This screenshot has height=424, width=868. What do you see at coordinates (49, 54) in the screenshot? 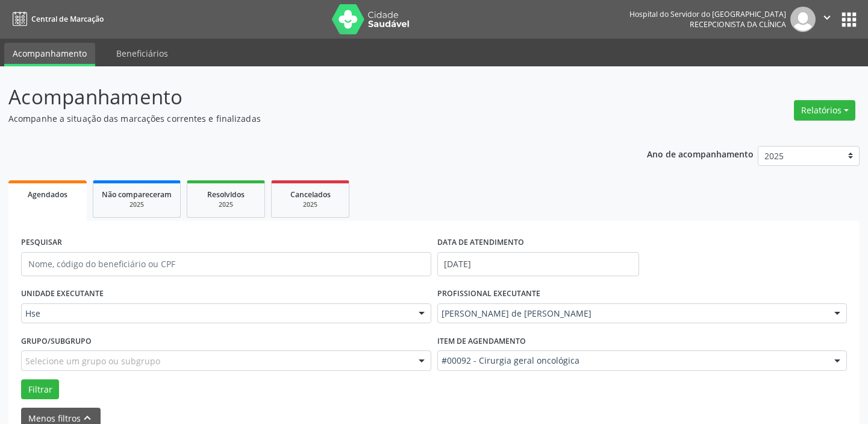
I see `a: Acompanhamento` at bounding box center [49, 54].